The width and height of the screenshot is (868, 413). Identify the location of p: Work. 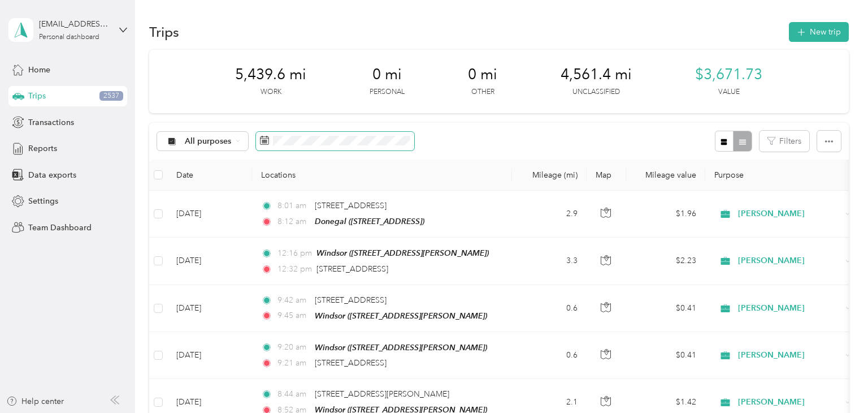
(271, 92).